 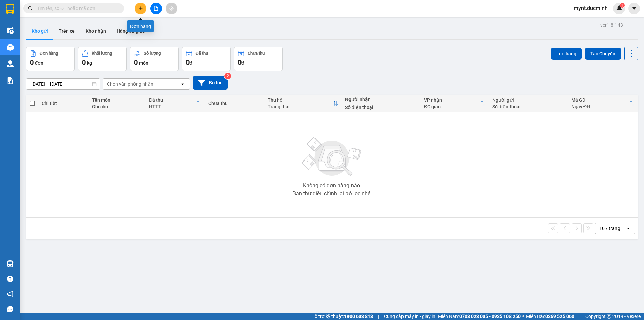 I want to click on input: Select a date range., so click(x=63, y=84).